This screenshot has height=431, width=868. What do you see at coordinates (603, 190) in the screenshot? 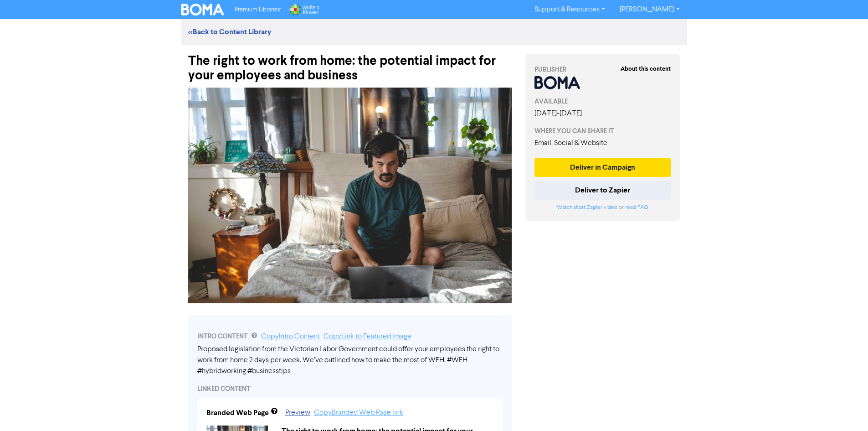
I see `button: Deliver to Zapier` at bounding box center [603, 190].